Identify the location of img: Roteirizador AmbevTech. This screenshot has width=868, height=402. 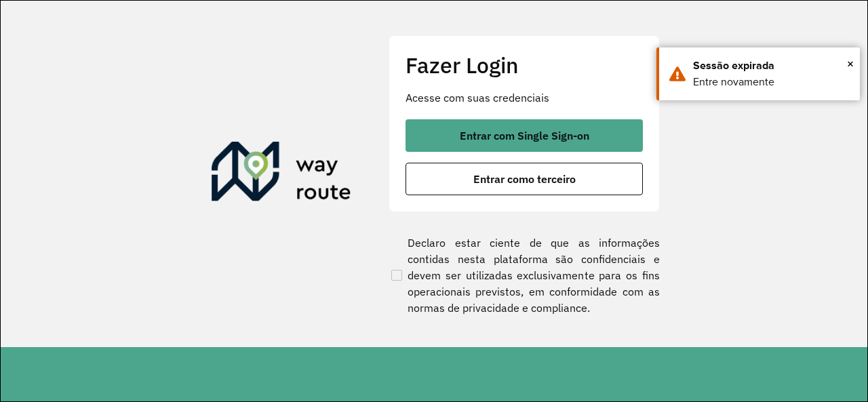
(282, 174).